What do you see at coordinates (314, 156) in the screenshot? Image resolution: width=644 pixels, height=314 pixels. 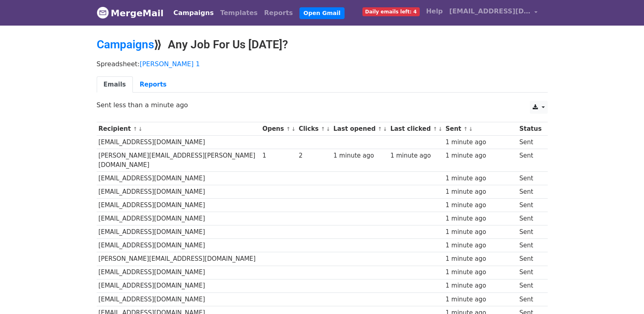 I see `div: 2` at bounding box center [314, 156].